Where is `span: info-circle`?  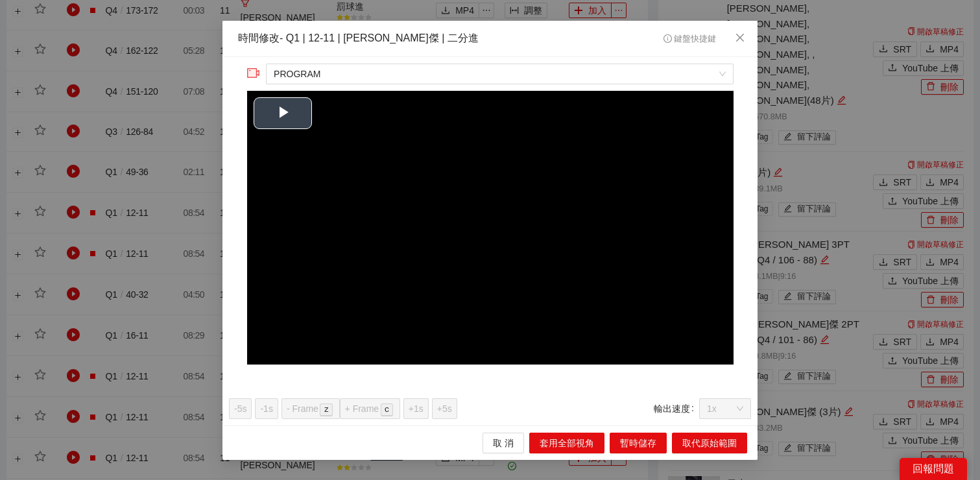 span: info-circle is located at coordinates (668, 38).